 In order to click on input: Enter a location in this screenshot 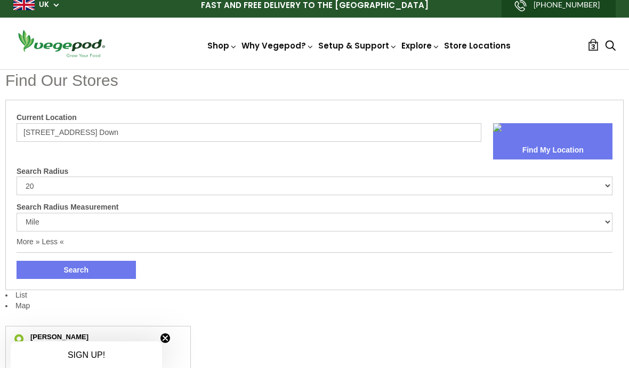, I will do `click(249, 132)`.